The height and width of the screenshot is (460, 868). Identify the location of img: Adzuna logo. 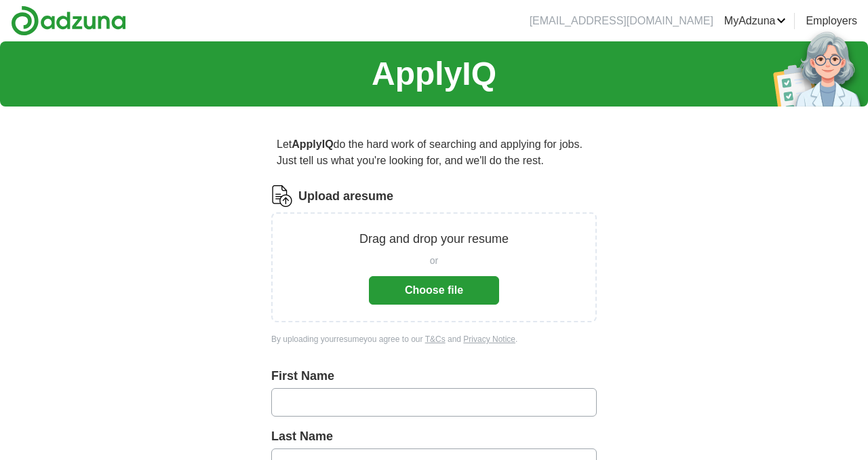
(68, 20).